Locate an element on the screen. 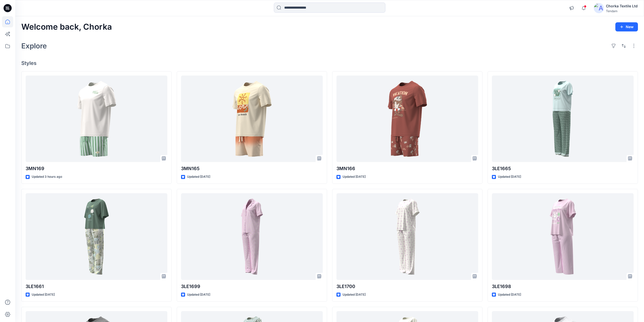 The width and height of the screenshot is (644, 322). a: 3LE1665 is located at coordinates (563, 119).